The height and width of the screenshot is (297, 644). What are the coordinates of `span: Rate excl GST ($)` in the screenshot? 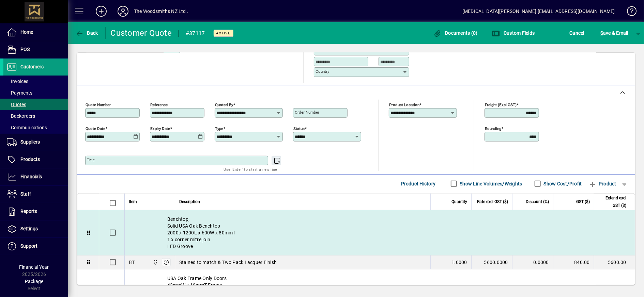 It's located at (493, 202).